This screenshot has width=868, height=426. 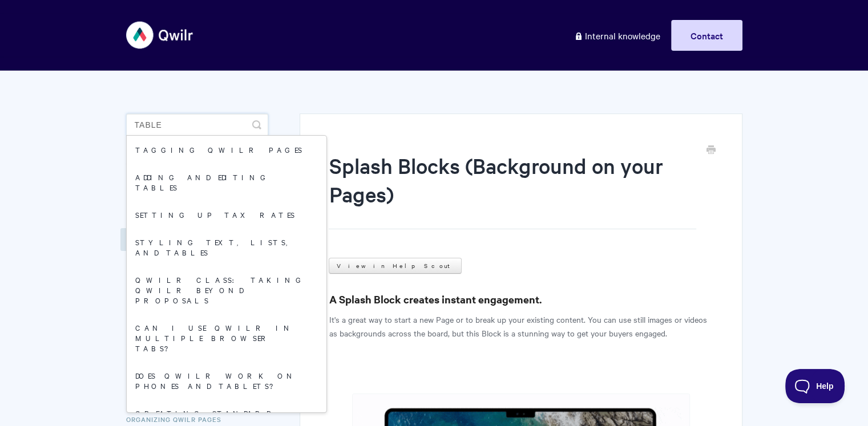 What do you see at coordinates (395, 266) in the screenshot?
I see `a: View in Help Scout` at bounding box center [395, 266].